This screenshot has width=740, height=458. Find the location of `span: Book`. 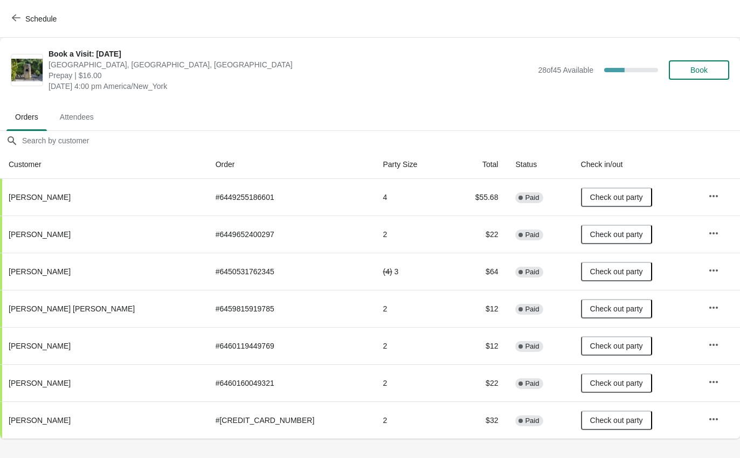

span: Book is located at coordinates (699, 70).